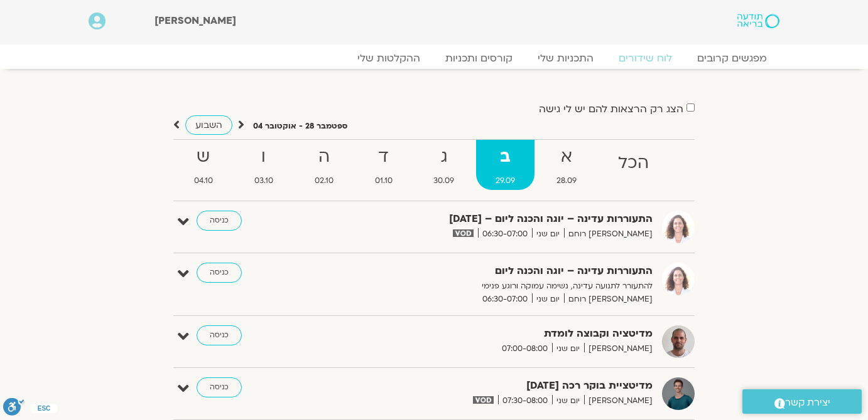  What do you see at coordinates (383, 165) in the screenshot?
I see `a: ד01.10` at bounding box center [383, 165].